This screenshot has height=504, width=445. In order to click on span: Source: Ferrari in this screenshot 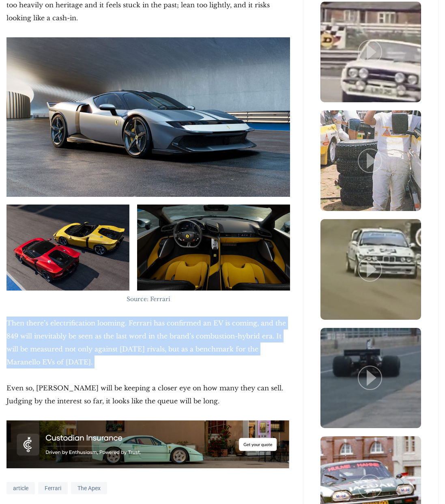, I will do `click(149, 299)`.